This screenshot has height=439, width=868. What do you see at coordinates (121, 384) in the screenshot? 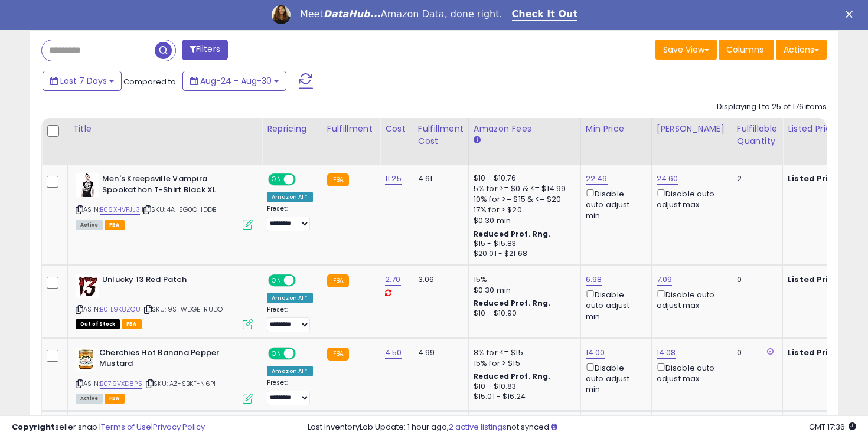
I see `a: B079VXD8P5` at bounding box center [121, 384].